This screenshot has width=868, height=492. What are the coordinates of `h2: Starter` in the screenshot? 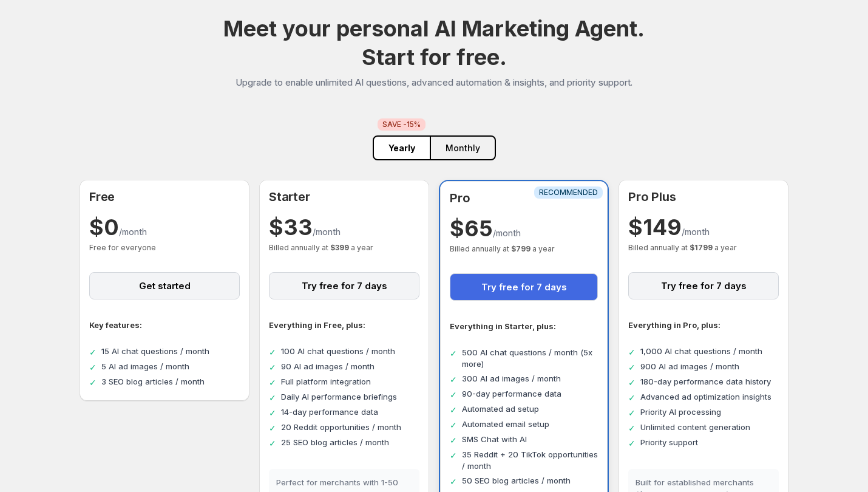 It's located at (345, 197).